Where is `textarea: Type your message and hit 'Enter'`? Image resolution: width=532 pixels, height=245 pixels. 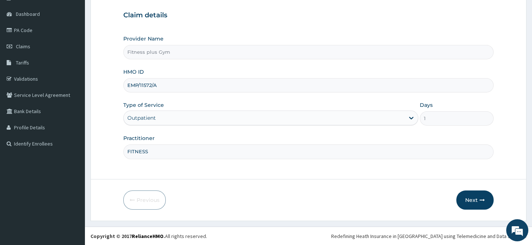 textarea: Type your message and hit 'Enter' is located at coordinates (72, 178).